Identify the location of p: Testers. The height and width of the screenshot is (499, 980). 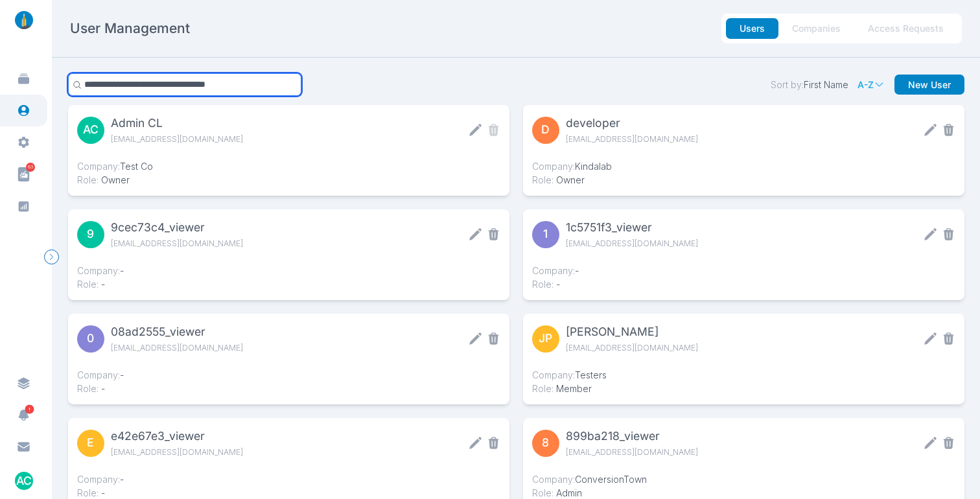
(569, 375).